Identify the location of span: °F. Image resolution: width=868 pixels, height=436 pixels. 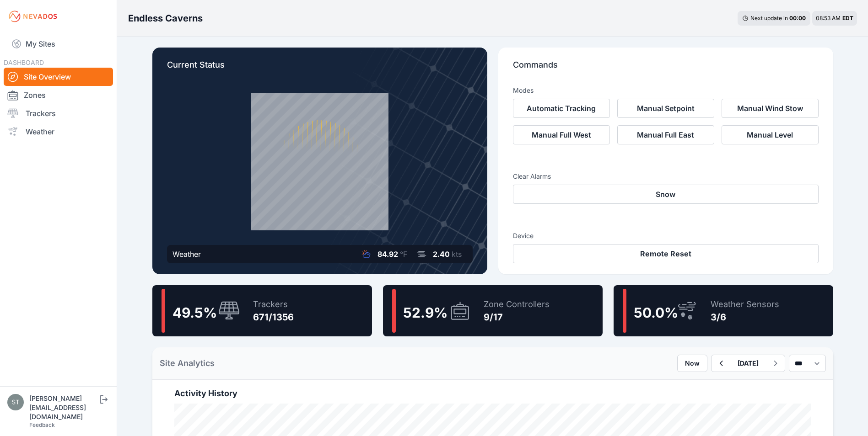
(404, 254).